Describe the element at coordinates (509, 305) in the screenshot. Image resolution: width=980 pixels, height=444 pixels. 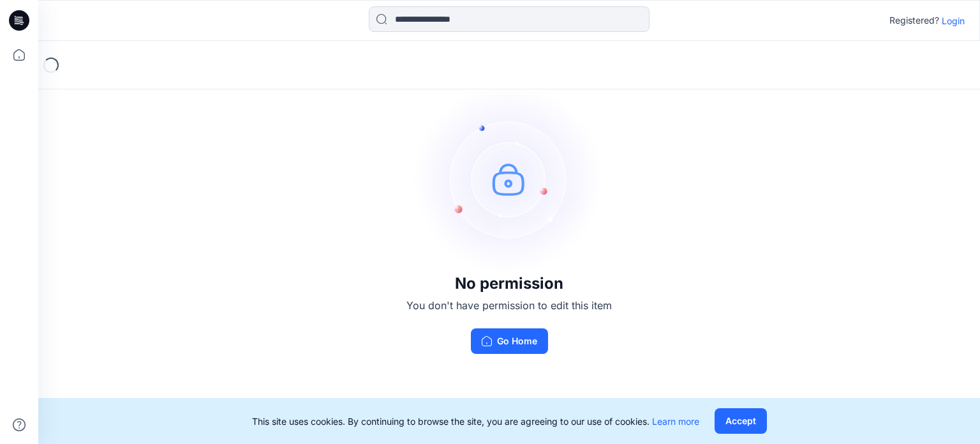
I see `p: You don't have permission to edit this item` at that location.